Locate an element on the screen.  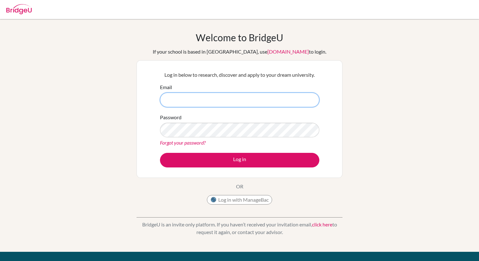
button: Log in with ManageBac is located at coordinates (240, 200).